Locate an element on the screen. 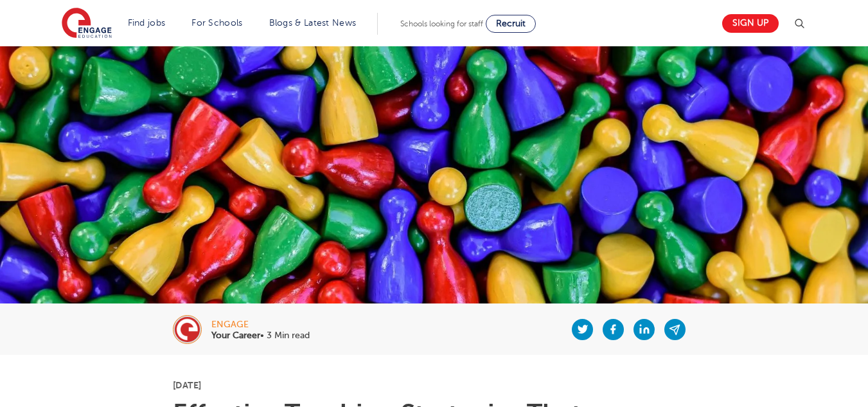  a: Find jobs is located at coordinates (146, 22).